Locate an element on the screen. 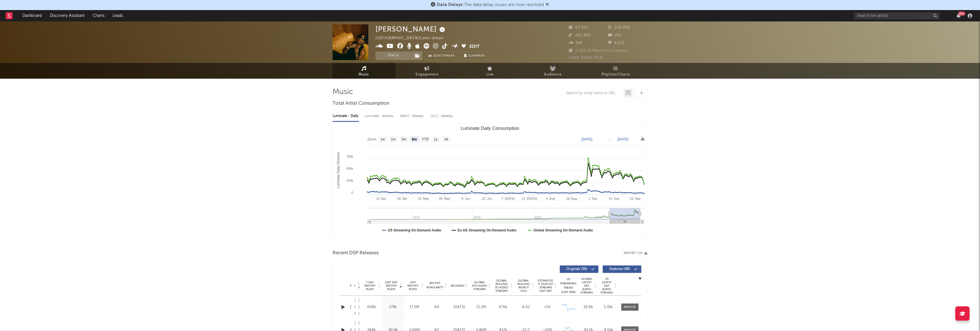  text: 6m is located at coordinates (414, 140).